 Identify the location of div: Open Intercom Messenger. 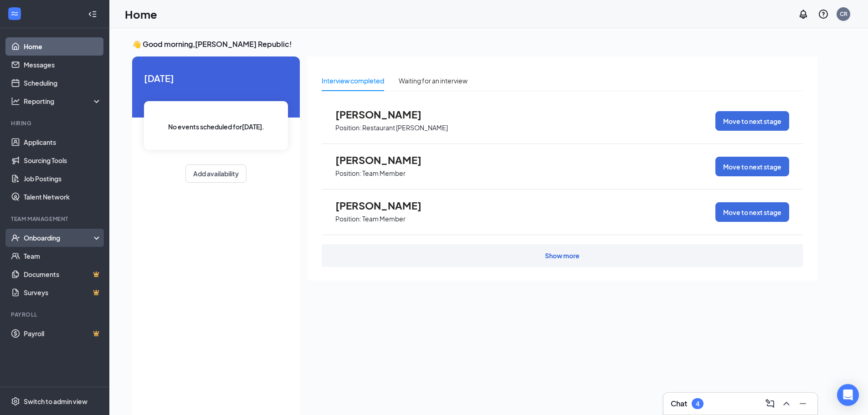
(847, 394).